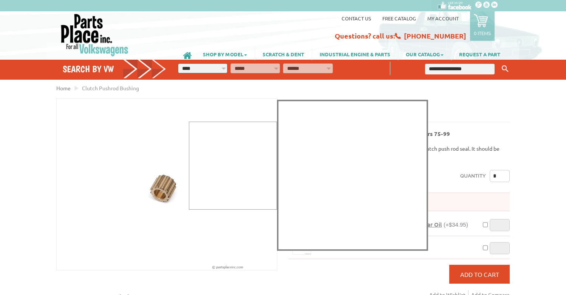  Describe the element at coordinates (480, 54) in the screenshot. I see `a: REQUEST A PART` at that location.